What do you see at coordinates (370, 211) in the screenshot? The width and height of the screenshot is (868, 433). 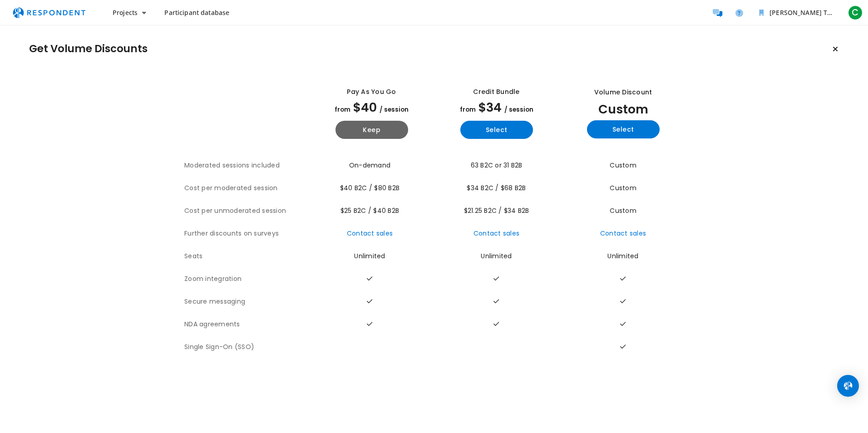 I see `span: $25 B2C / $40 B2B` at bounding box center [370, 211].